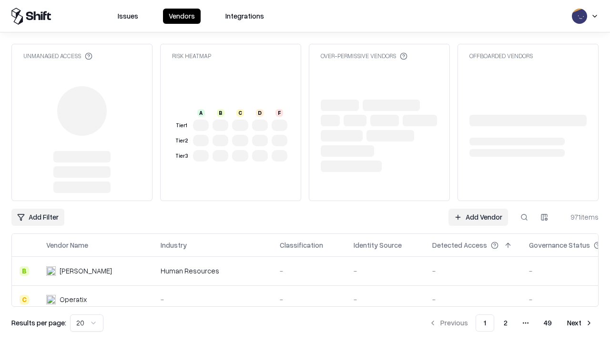 Image resolution: width=610 pixels, height=343 pixels. What do you see at coordinates (128, 16) in the screenshot?
I see `button: Issues` at bounding box center [128, 16].